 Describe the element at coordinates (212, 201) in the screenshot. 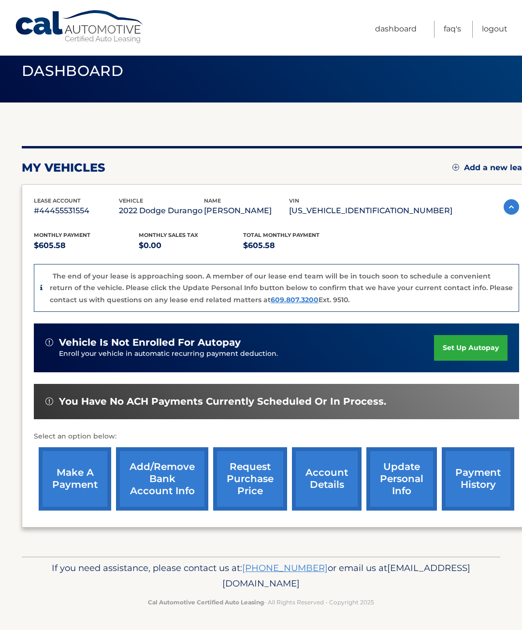

I see `span: name` at that location.